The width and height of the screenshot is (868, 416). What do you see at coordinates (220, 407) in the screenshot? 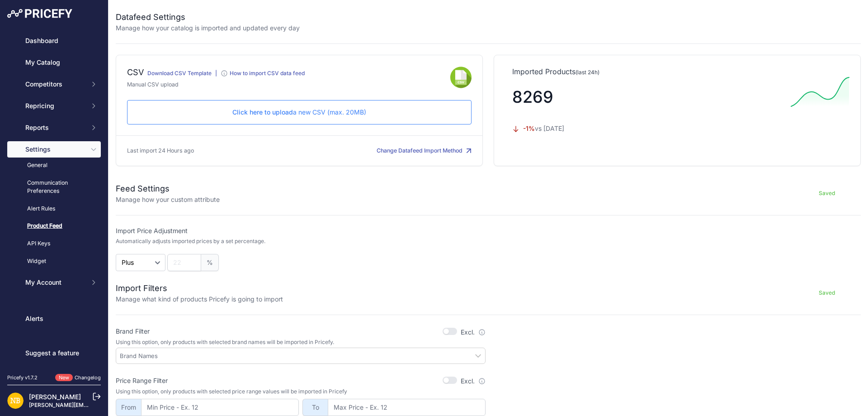
I see `input: Min Price - Ex. 12` at bounding box center [220, 407].